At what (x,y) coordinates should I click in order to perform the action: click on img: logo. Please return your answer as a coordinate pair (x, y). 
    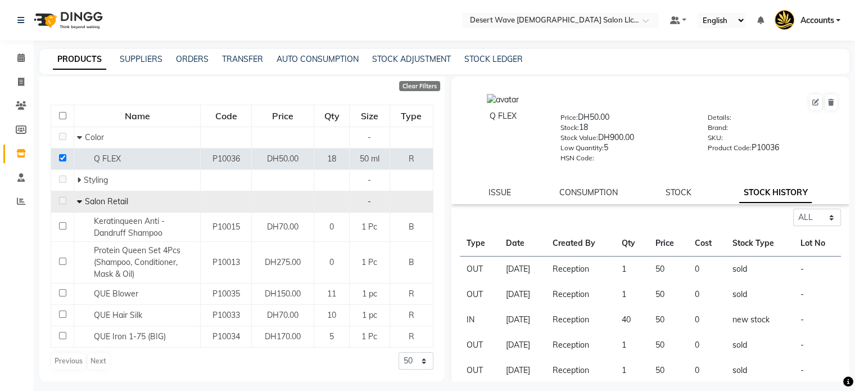
    Looking at the image, I should click on (67, 20).